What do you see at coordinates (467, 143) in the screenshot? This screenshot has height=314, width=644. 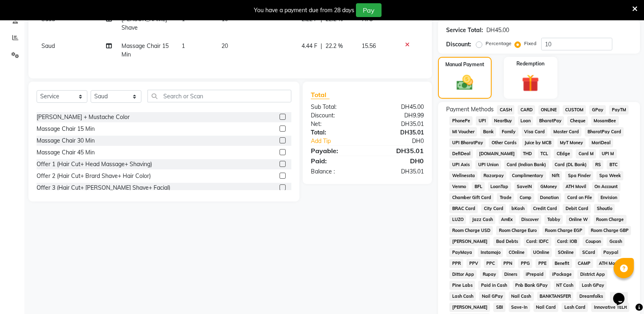 I see `span: UPI BharatPay` at bounding box center [467, 143].